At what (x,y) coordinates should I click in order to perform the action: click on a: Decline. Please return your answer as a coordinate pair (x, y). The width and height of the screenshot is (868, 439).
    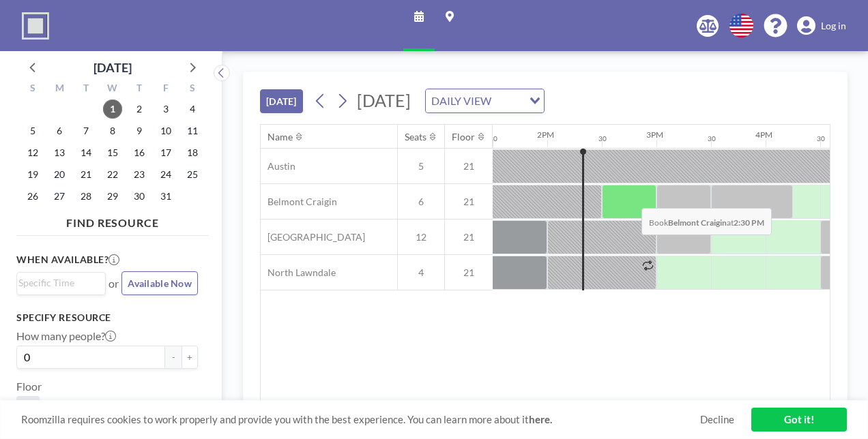
    Looking at the image, I should click on (717, 419).